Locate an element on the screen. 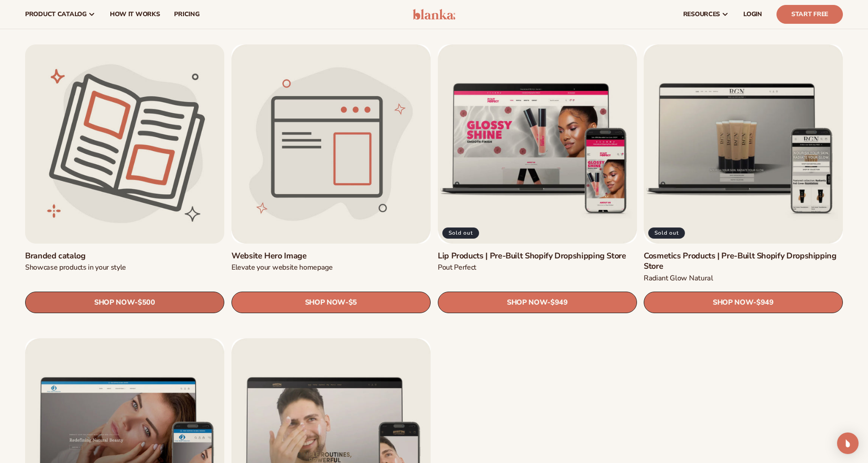 The width and height of the screenshot is (868, 463). a: SHOP NOW- $500 is located at coordinates (125, 302).